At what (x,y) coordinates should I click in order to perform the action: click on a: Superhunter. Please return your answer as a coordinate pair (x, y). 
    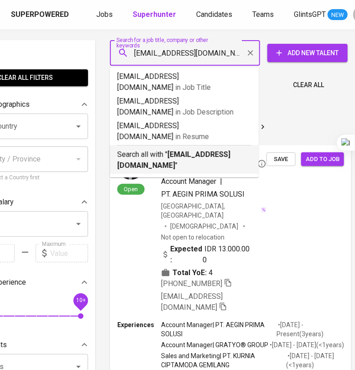
    Looking at the image, I should click on (155, 15).